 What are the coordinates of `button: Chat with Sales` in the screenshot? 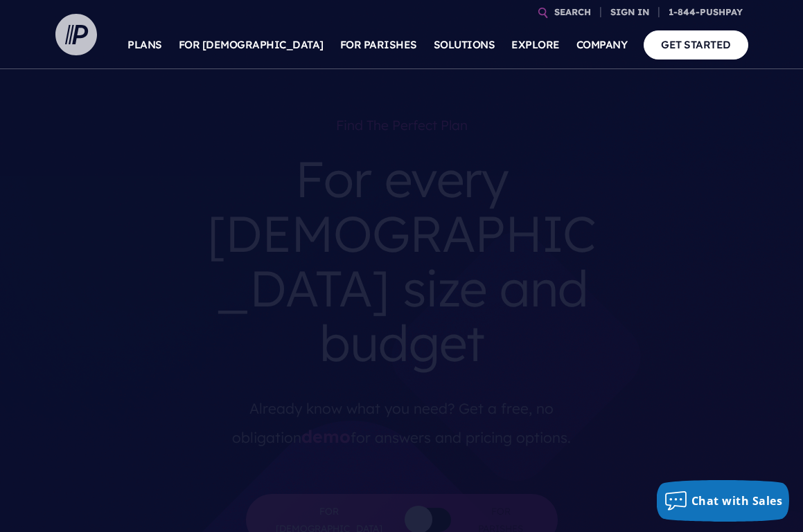 It's located at (724, 501).